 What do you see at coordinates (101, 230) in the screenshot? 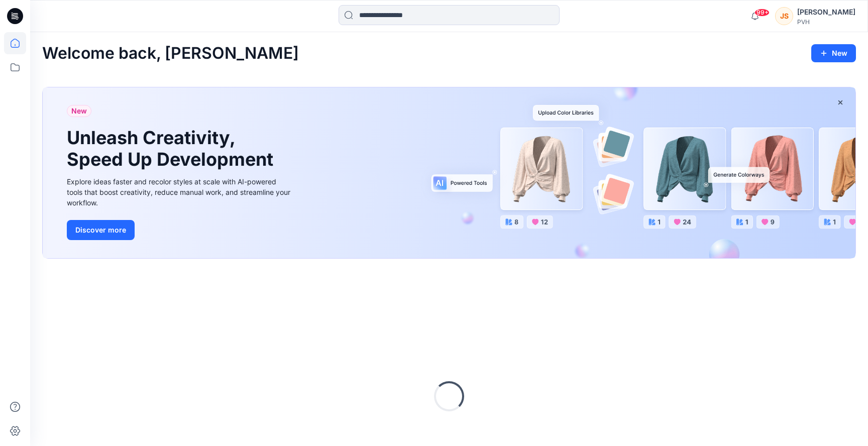
I see `button: Discover more` at bounding box center [101, 230].